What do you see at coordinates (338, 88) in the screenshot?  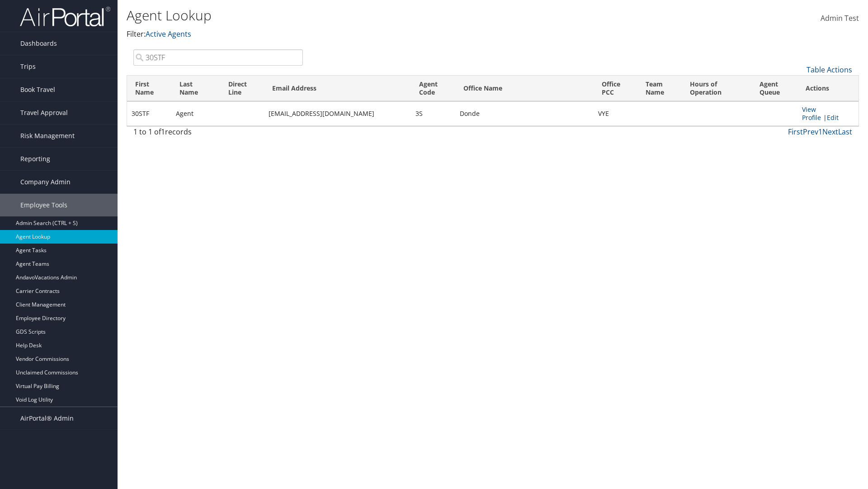 I see `th: Email Address: activate to sort column ascending` at bounding box center [338, 88].